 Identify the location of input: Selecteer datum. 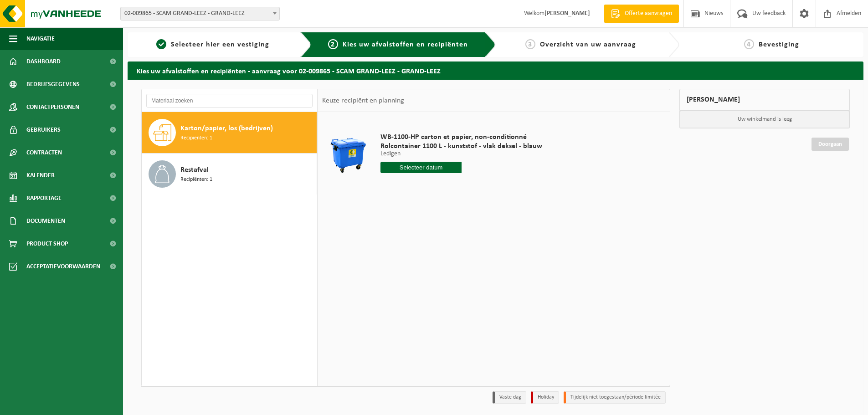
(421, 167).